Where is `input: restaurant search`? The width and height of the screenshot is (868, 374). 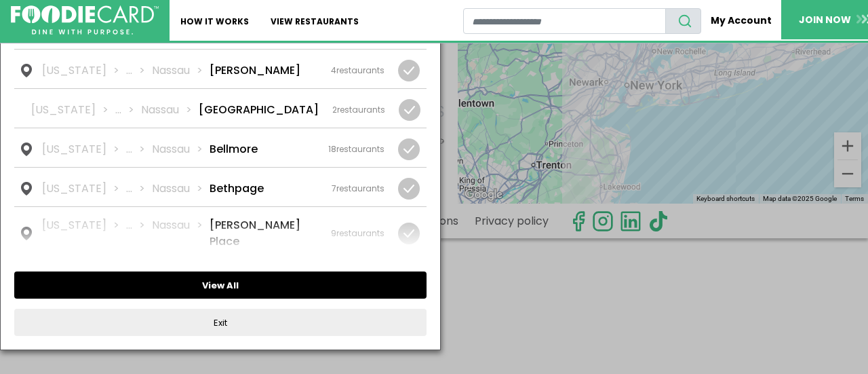 input: restaurant search is located at coordinates (564, 21).